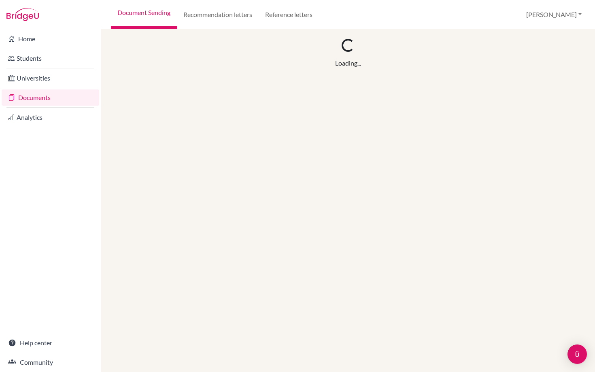  What do you see at coordinates (23, 15) in the screenshot?
I see `img: Bridge-U` at bounding box center [23, 15].